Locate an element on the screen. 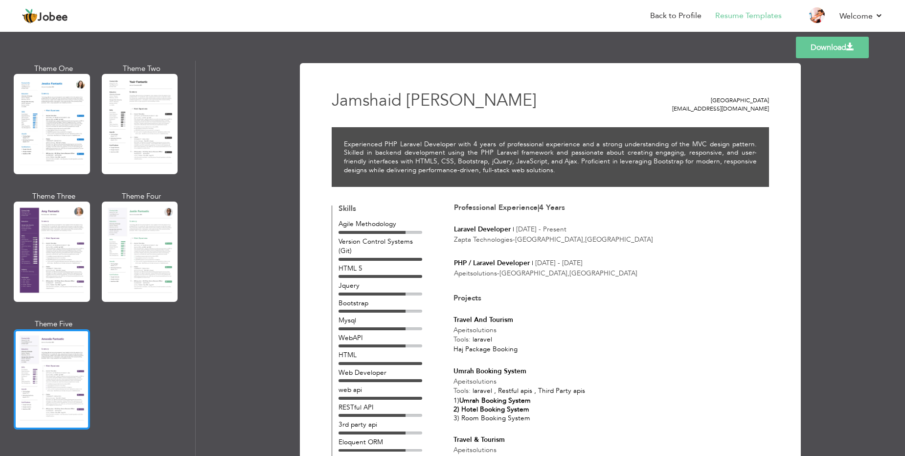 The height and width of the screenshot is (456, 905). a: Resume Templates is located at coordinates (748, 16).